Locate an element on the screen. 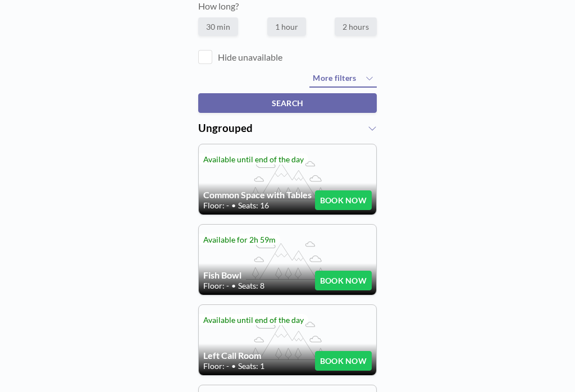 The height and width of the screenshot is (392, 575). label: 1 hour is located at coordinates (286, 26).